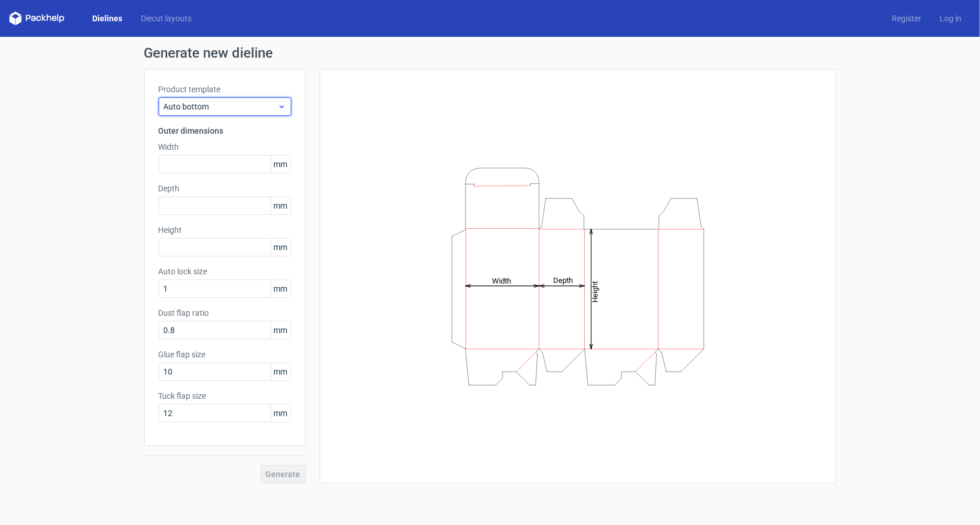 The image size is (980, 525). Describe the element at coordinates (224, 396) in the screenshot. I see `label: Tuck flap size` at that location.